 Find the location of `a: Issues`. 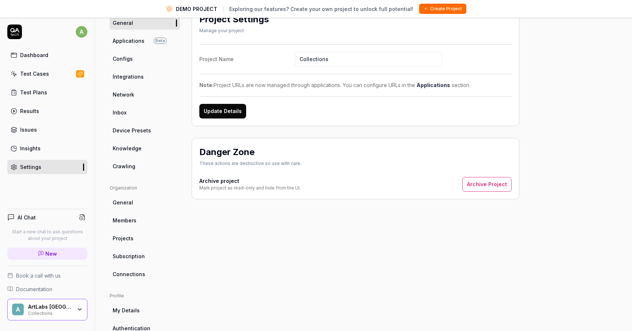

a: Issues is located at coordinates (47, 129).